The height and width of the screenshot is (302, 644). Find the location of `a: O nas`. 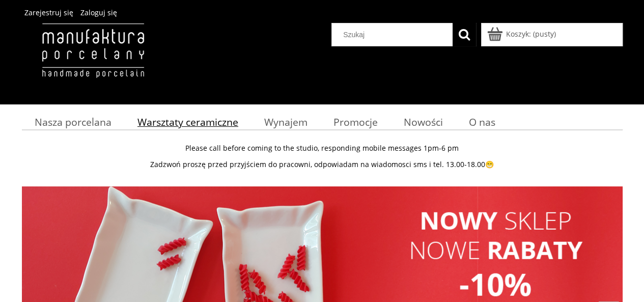

a: O nas is located at coordinates (481, 122).